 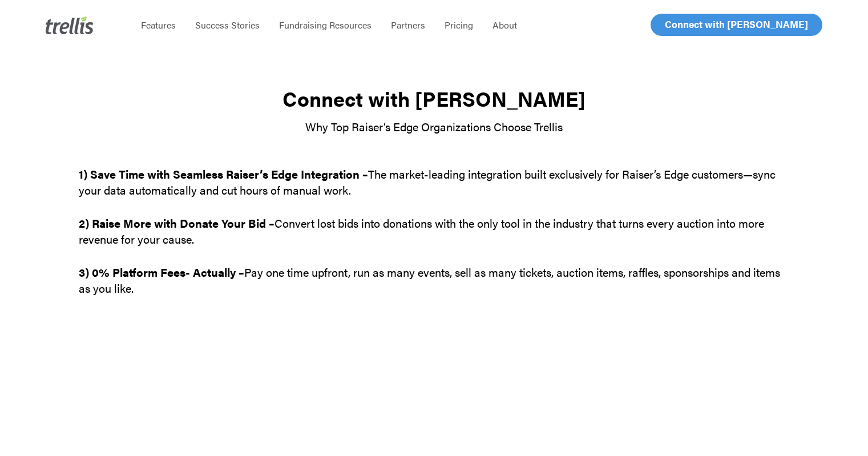 What do you see at coordinates (434, 280) in the screenshot?
I see `p: Pay one time upfront, run as many events, sell as many tickets, auction items, raffles, sponsorsh...` at bounding box center [434, 280].